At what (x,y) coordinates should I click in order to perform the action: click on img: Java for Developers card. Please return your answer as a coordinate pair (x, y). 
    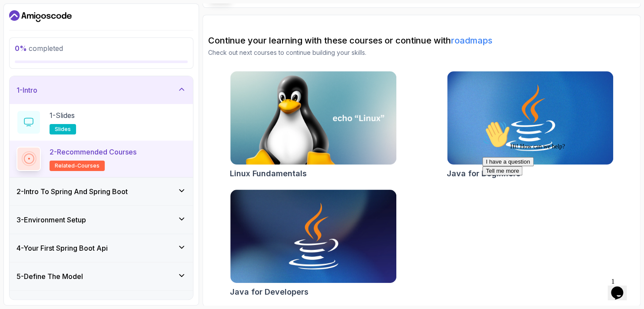
    Looking at the image, I should click on (314, 236).